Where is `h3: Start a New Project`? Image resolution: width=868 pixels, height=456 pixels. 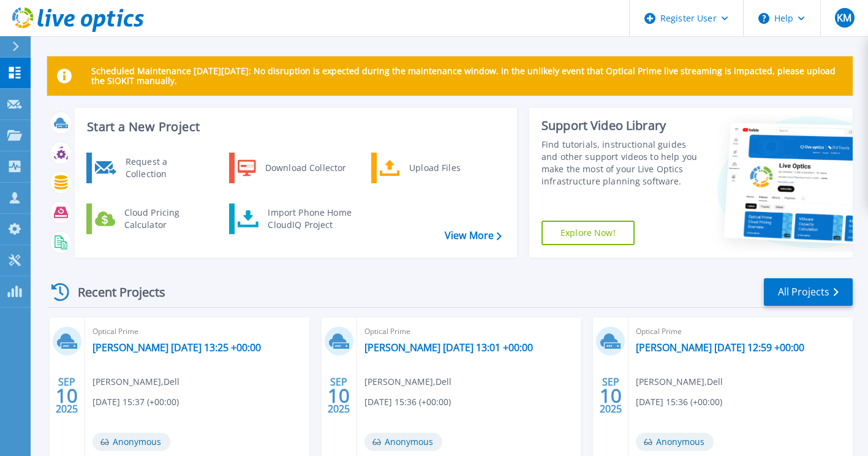
h3: Start a New Project is located at coordinates (294, 127).